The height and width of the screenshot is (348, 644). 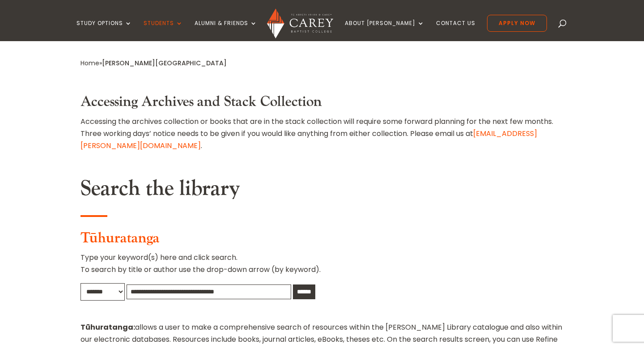 I want to click on a: Home, so click(x=90, y=63).